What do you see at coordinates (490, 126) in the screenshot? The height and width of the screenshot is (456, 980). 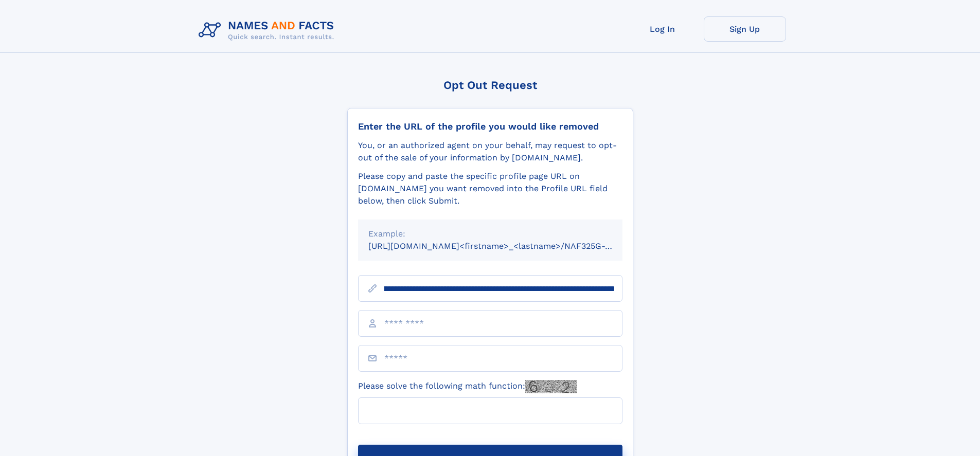 I see `div: Enter the URL of the profile you would like removed` at bounding box center [490, 126].